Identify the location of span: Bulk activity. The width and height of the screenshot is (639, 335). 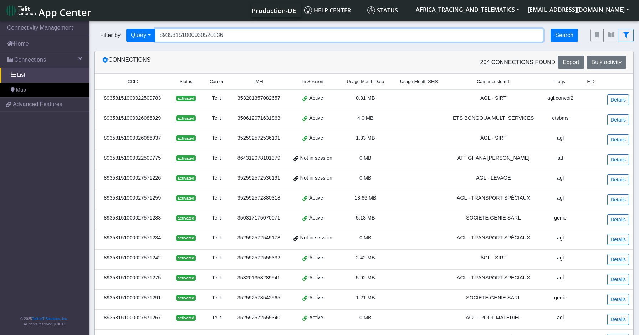
(607, 62).